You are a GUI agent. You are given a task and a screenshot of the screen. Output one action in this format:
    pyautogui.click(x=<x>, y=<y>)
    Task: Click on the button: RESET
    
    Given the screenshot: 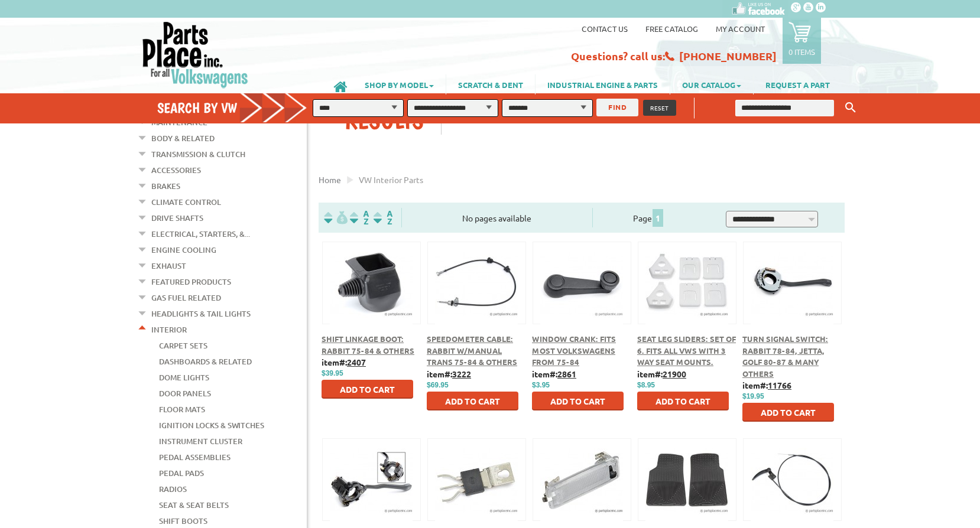 What is the action you would take?
    pyautogui.click(x=660, y=108)
    